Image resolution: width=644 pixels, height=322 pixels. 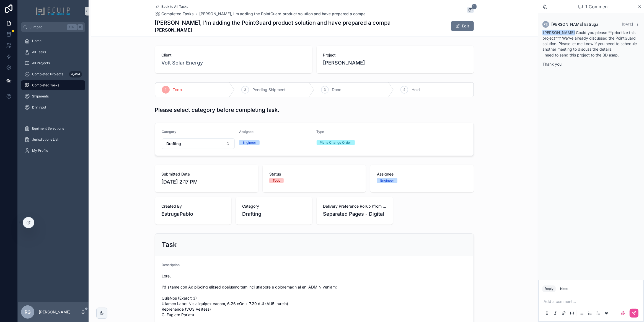 I want to click on span: Separated Pages - Digital, so click(x=355, y=214).